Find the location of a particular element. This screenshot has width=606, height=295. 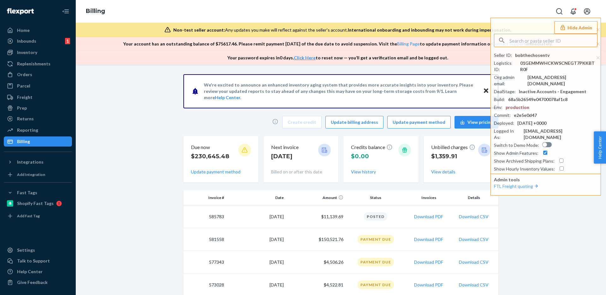

a: Orders is located at coordinates (38, 75).